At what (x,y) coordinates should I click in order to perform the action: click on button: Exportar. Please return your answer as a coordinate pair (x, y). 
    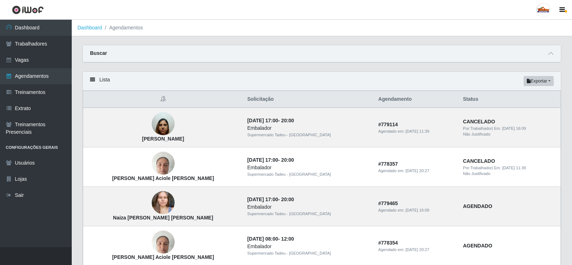
    Looking at the image, I should click on (538, 81).